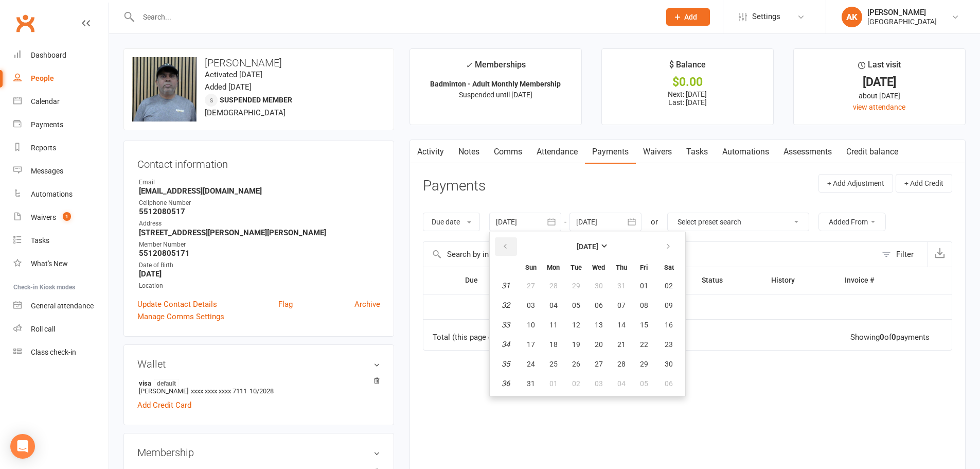  Describe the element at coordinates (669, 285) in the screenshot. I see `button: 02` at that location.